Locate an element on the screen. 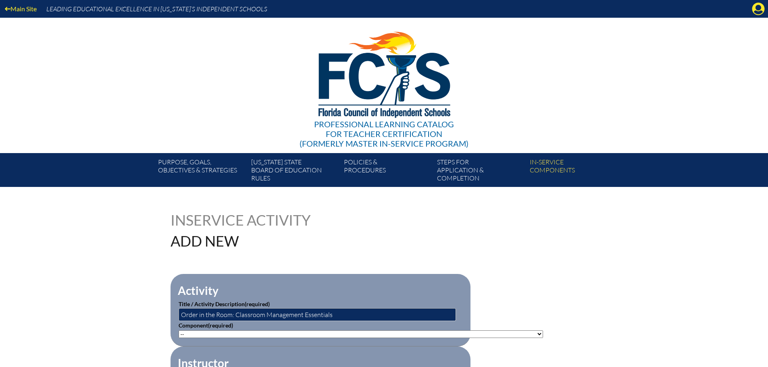 Image resolution: width=768 pixels, height=367 pixels. label: Title / Activity Description is located at coordinates (224, 304).